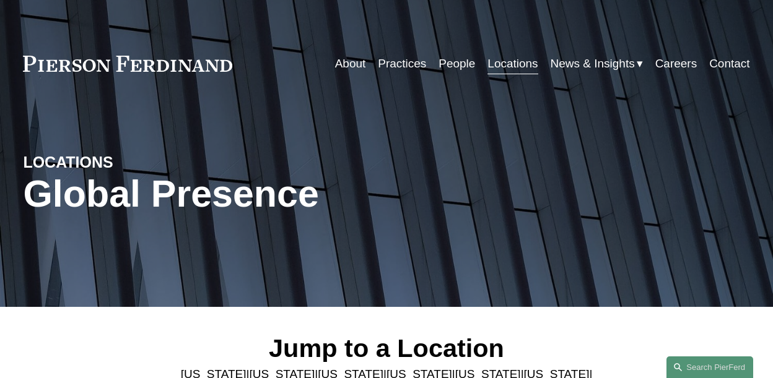  Describe the element at coordinates (402, 64) in the screenshot. I see `a: Practices` at that location.